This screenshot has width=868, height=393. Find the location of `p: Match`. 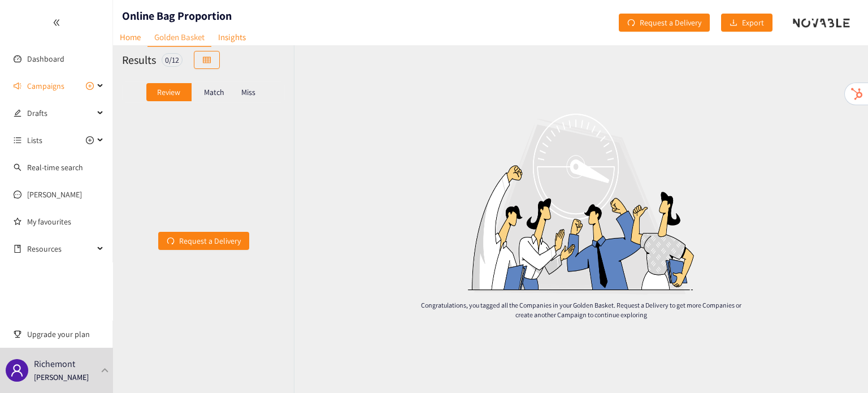

p: Match is located at coordinates (214, 92).